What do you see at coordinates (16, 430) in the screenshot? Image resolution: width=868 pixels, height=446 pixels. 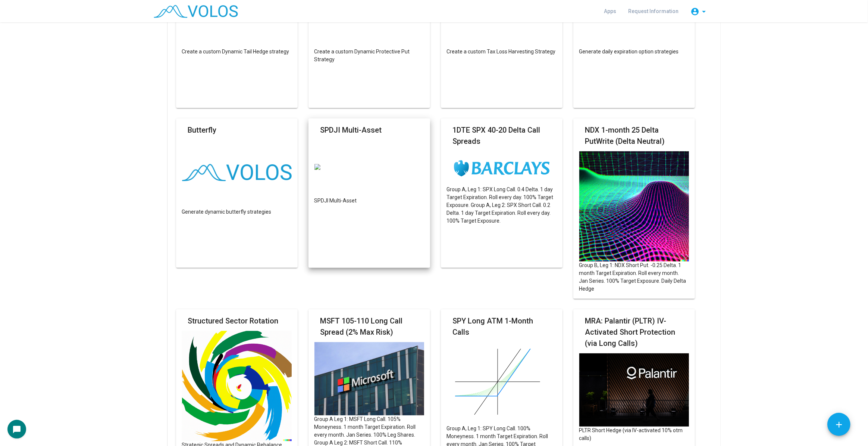 I see `mat-icon: chat_bubble` at bounding box center [16, 430].